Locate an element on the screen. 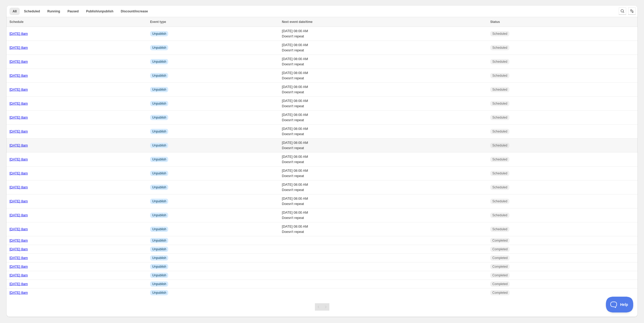 This screenshot has width=644, height=323. span: Publish/unpublish is located at coordinates (100, 11).